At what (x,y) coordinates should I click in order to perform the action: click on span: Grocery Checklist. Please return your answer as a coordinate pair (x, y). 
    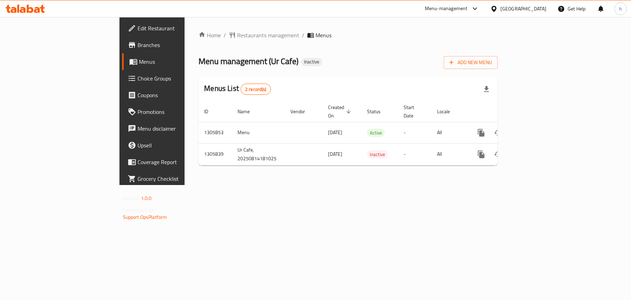
    Looking at the image, I should click on (178, 179).